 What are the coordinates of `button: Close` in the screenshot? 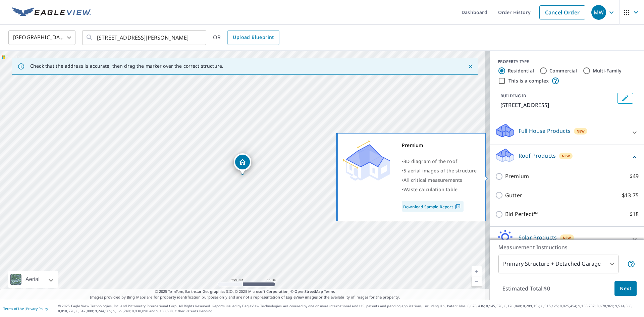 It's located at (470, 67).